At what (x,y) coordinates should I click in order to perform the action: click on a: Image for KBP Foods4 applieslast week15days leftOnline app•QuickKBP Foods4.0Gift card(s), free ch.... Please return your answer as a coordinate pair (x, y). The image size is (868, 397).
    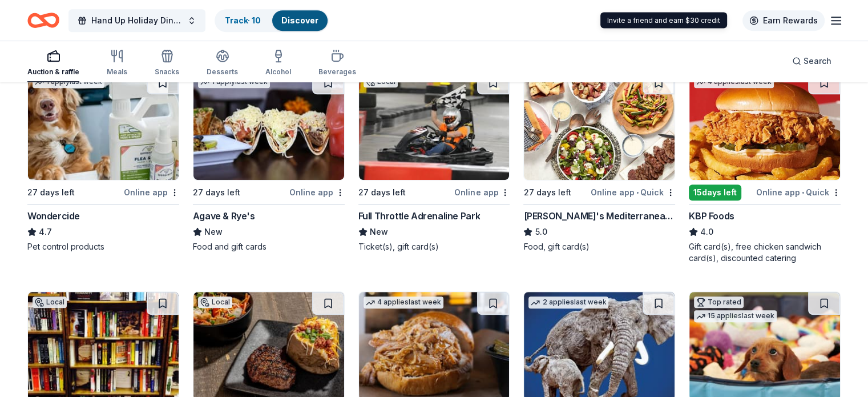
    Looking at the image, I should click on (765, 167).